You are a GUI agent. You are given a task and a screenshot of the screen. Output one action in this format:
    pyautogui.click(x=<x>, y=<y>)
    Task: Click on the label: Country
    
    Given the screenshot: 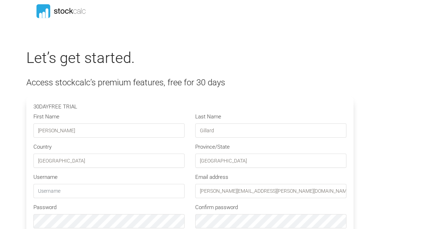 What is the action you would take?
    pyautogui.click(x=42, y=147)
    